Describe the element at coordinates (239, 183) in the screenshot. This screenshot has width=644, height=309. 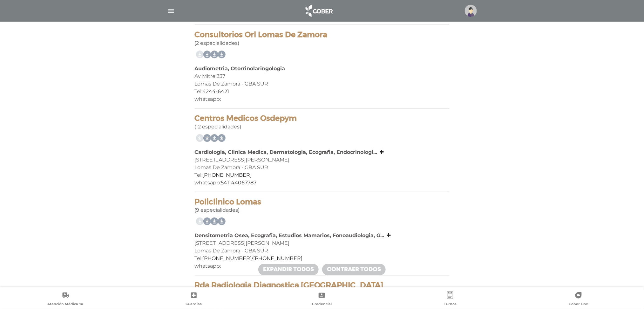
I see `a: 541144067787` at that location.